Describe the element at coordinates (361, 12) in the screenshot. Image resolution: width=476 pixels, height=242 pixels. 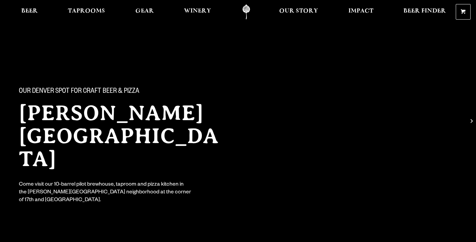
I see `a: Impact` at that location.